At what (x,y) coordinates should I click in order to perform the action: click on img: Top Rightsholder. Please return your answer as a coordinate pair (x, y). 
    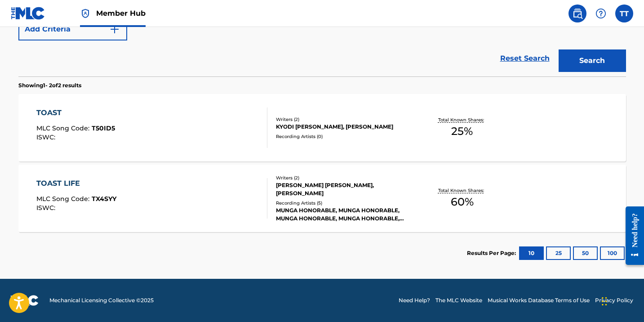
    Looking at the image, I should click on (86, 14).